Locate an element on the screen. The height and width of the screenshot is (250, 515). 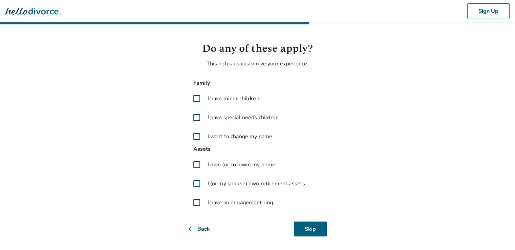
p: This helps us customize your experience. is located at coordinates (257, 64).